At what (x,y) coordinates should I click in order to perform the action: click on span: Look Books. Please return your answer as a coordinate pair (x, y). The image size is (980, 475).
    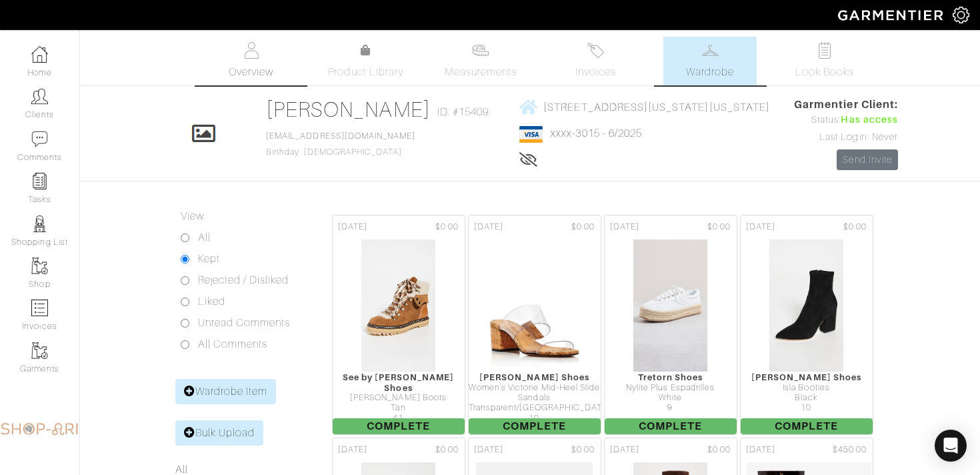
    Looking at the image, I should click on (825, 72).